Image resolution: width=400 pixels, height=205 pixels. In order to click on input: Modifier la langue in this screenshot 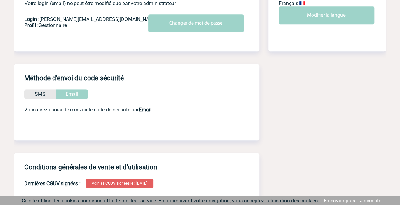, I will do `click(326, 15)`.